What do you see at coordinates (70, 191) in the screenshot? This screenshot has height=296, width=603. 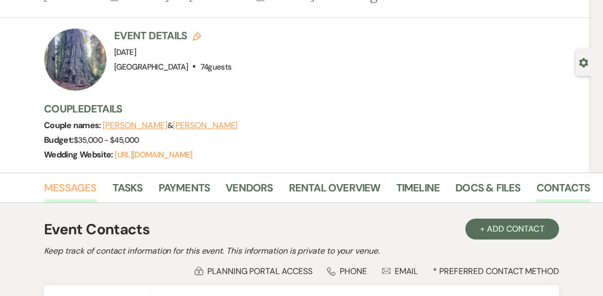 I see `a: Messages` at bounding box center [70, 191].